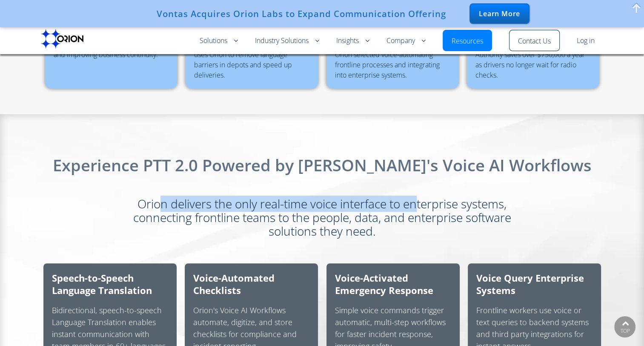 The image size is (644, 346). What do you see at coordinates (110, 284) in the screenshot?
I see `h3: Speech-to-Speech Language Translation` at bounding box center [110, 284].